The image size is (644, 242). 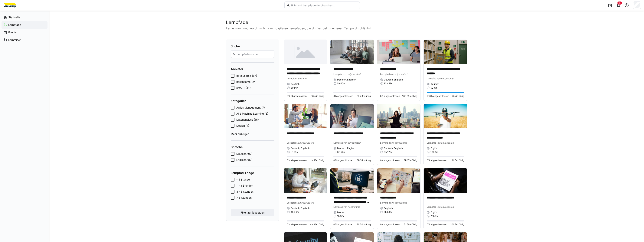 What do you see at coordinates (303, 79) in the screenshot?
I see `span: von smART` at bounding box center [303, 79].